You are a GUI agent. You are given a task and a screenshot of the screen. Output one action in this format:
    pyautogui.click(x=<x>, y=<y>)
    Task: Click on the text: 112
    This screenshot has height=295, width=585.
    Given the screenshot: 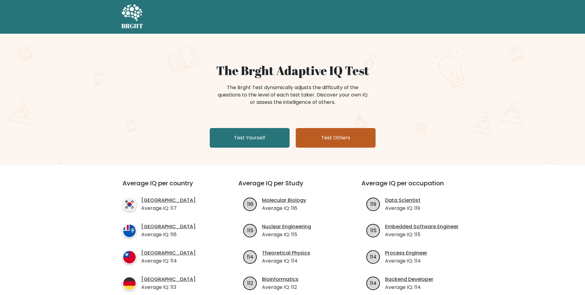 What is the action you would take?
    pyautogui.click(x=250, y=283)
    